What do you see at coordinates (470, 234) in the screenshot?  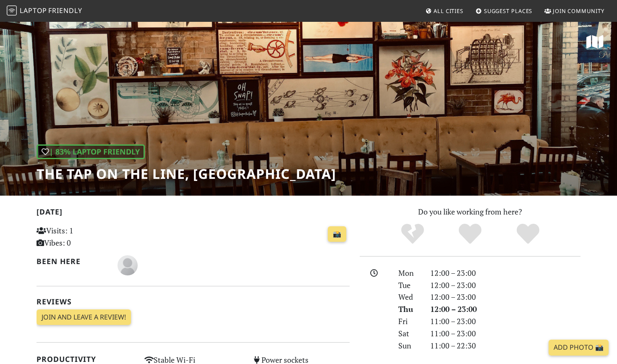 I see `div: Yes` at bounding box center [470, 234].